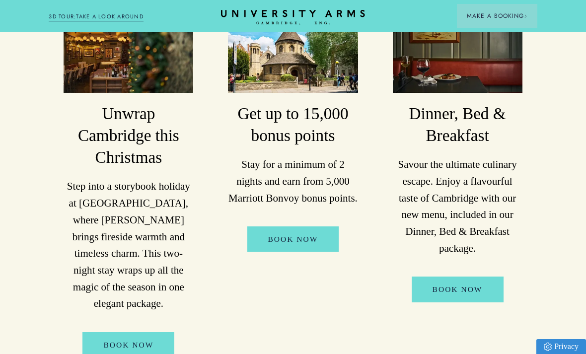  Describe the element at coordinates (293, 17) in the screenshot. I see `a: Home` at that location.